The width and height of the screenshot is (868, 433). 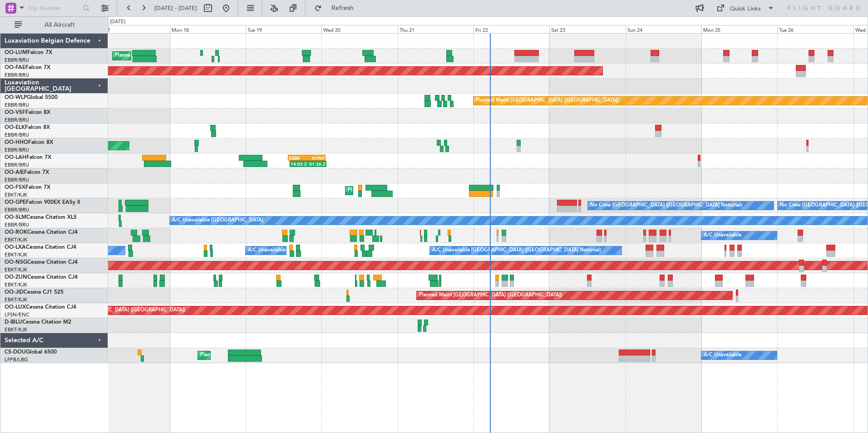 I want to click on div: Fri 22, so click(x=511, y=29).